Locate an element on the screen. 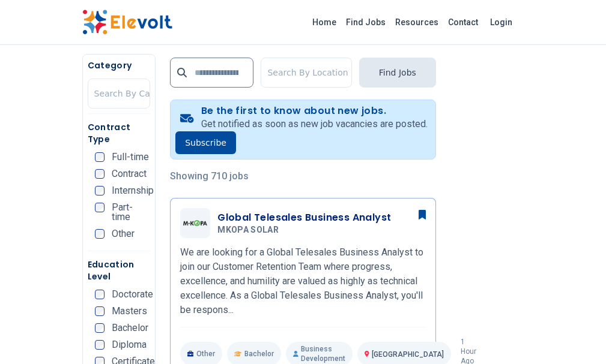  input: Doctorate is located at coordinates (100, 294).